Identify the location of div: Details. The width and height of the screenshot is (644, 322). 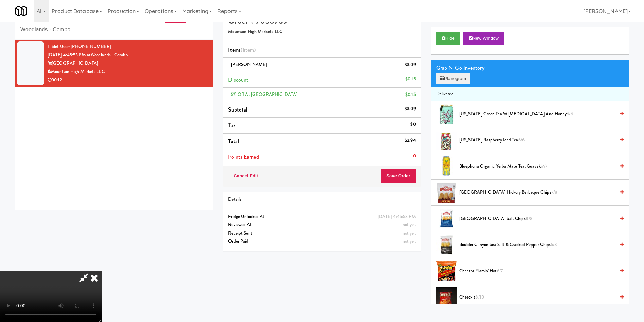
(322, 199).